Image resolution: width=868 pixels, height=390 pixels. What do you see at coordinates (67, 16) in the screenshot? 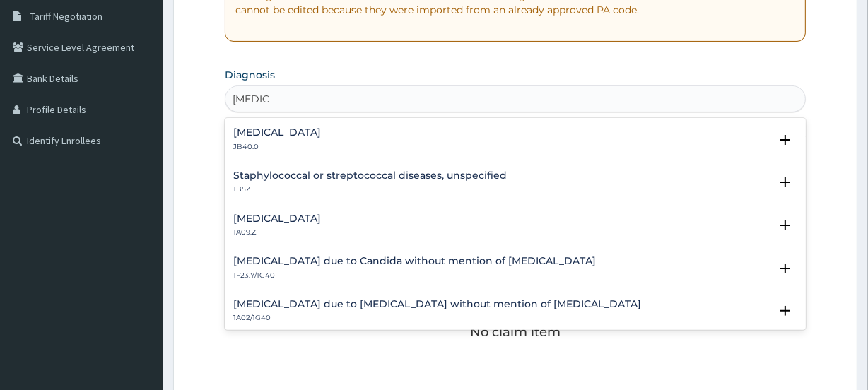
I see `span: Tariff Negotiation` at bounding box center [67, 16].